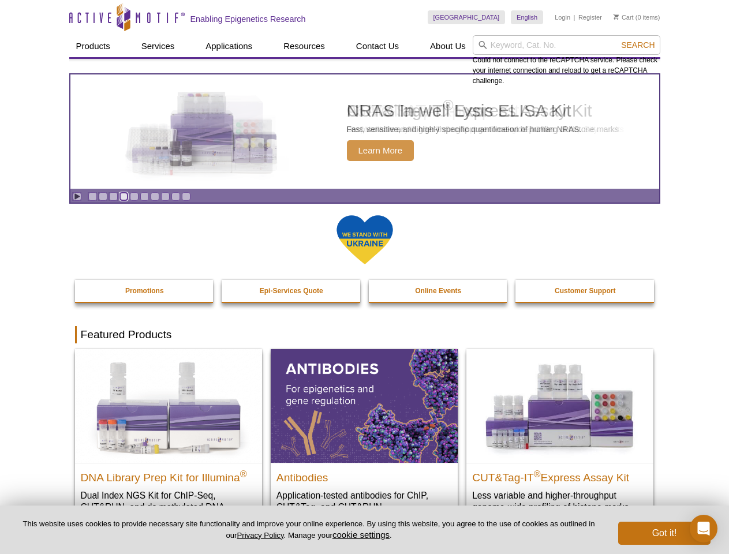 This screenshot has width=729, height=554. Describe the element at coordinates (77, 196) in the screenshot. I see `a: Toggle autoplay` at that location.